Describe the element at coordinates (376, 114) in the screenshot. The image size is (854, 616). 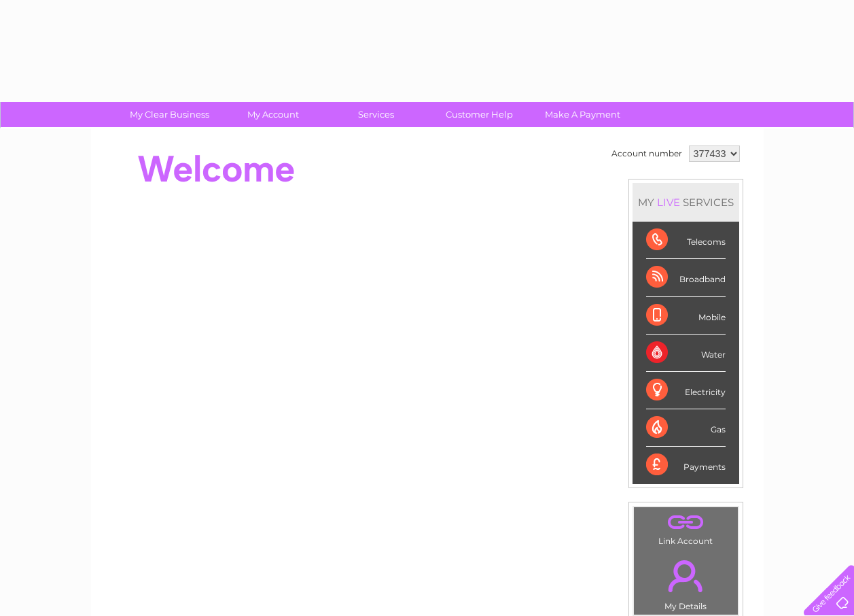
I see `a: Services` at that location.